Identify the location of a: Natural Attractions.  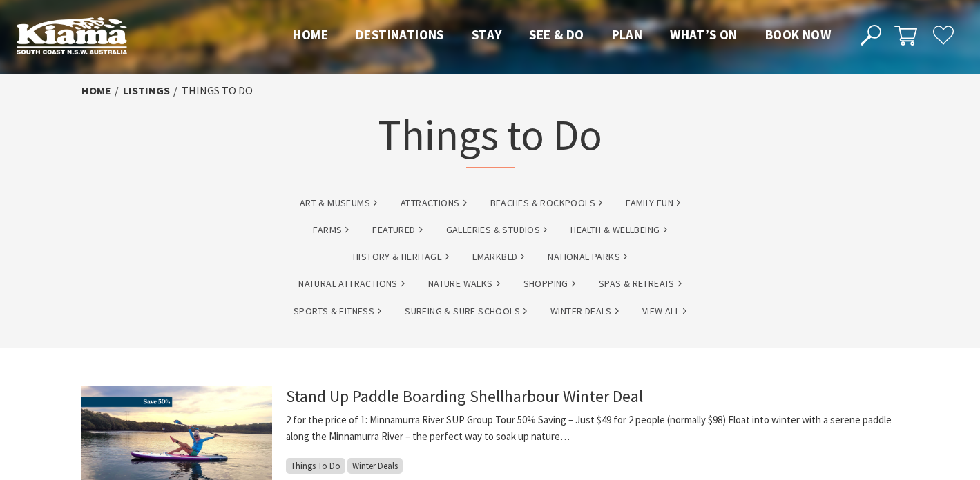
(352, 283).